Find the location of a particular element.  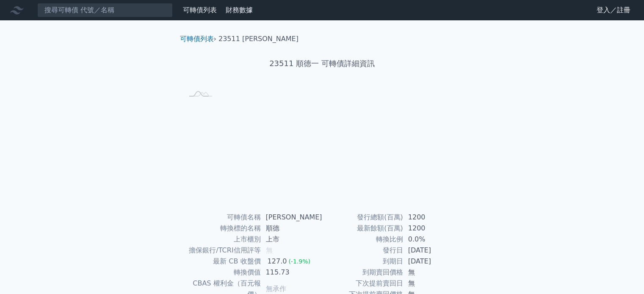

td: 發行日 is located at coordinates (362, 251).